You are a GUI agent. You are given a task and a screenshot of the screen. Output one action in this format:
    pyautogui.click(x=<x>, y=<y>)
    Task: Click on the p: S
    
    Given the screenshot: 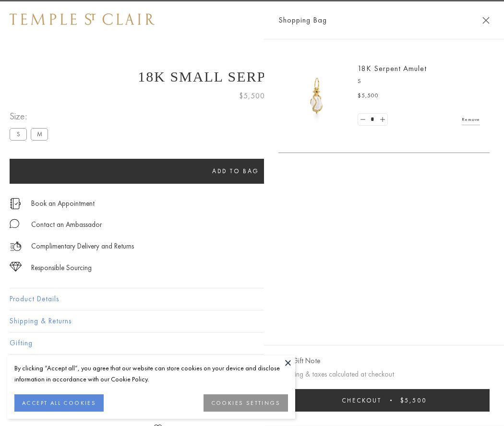 What is the action you would take?
    pyautogui.click(x=419, y=81)
    